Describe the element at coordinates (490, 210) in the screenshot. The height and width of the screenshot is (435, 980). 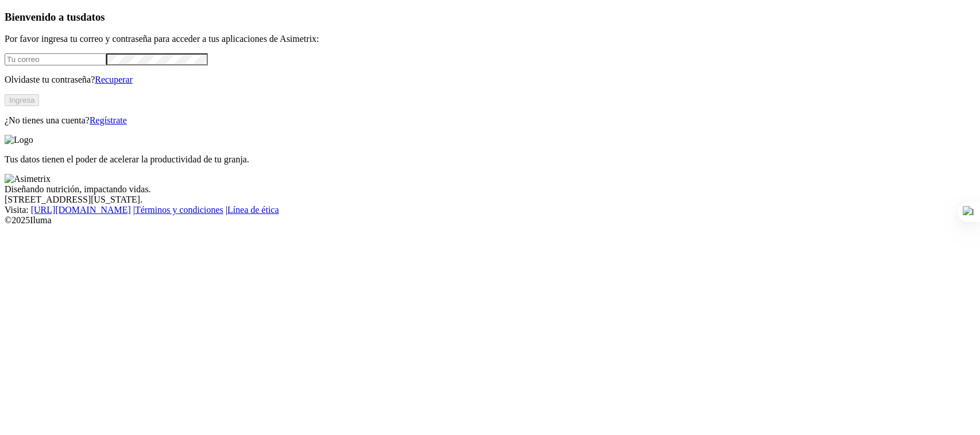
I see `div: Visita : | |` at that location.